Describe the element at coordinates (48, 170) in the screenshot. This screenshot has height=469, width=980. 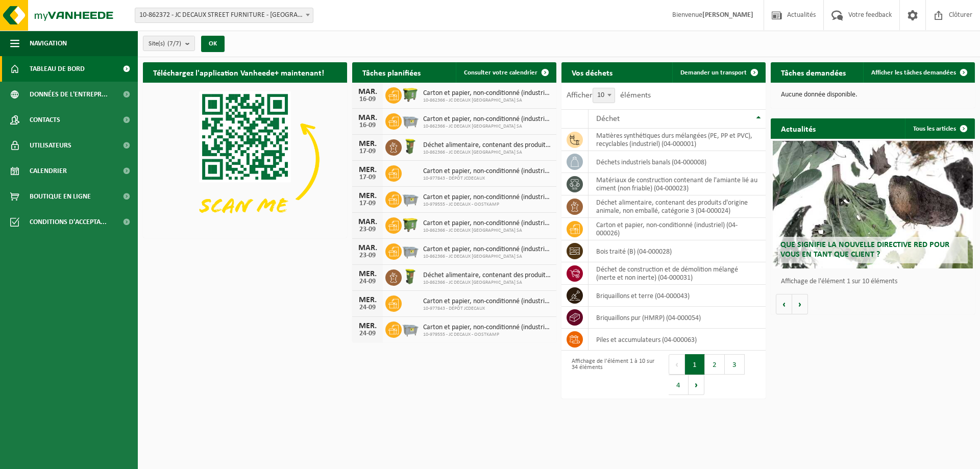
I see `span: Calendrier` at that location.